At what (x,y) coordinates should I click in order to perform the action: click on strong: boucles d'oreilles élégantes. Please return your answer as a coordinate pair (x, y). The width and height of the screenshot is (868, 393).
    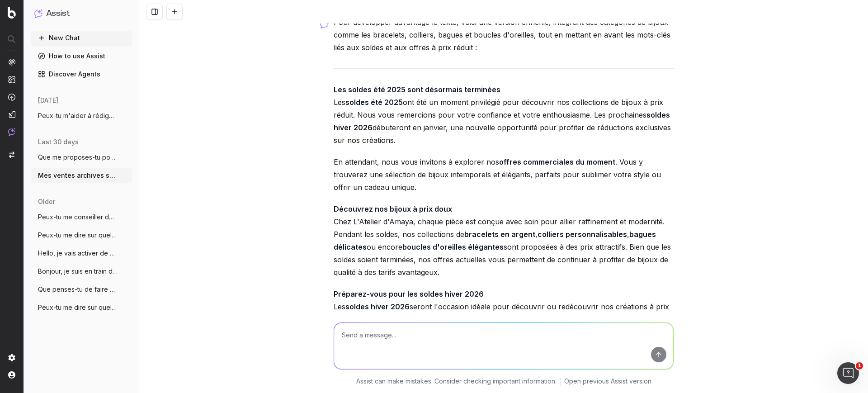
    Looking at the image, I should click on (453, 246).